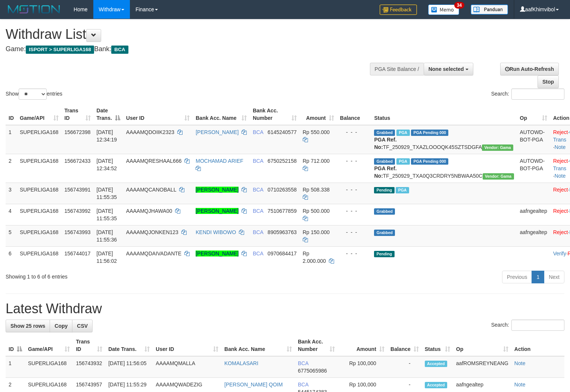 Image resolution: width=570 pixels, height=392 pixels. I want to click on span: Copy 6750252158 to clipboard, so click(282, 161).